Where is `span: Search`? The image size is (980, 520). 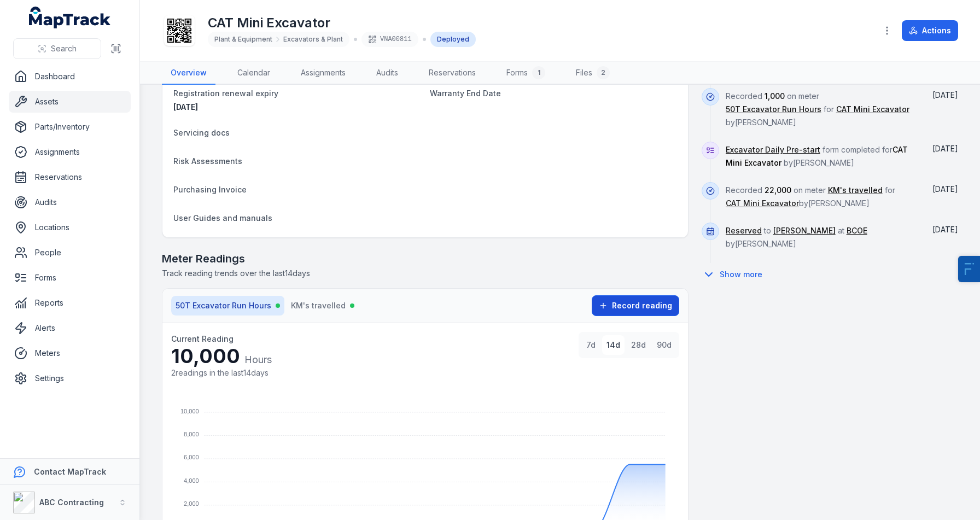 span: Search is located at coordinates (63, 49).